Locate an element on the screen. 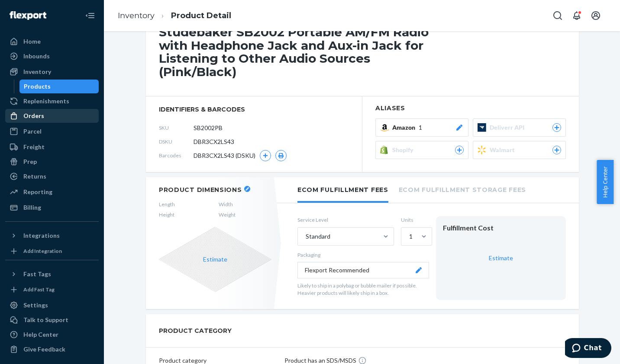 The width and height of the screenshot is (620, 364). img: Flexport logo is located at coordinates (28, 15).